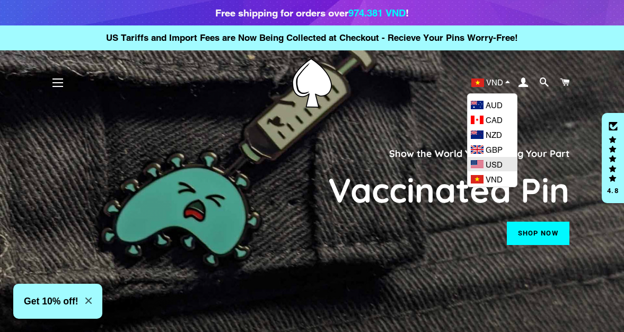 This screenshot has height=332, width=624. What do you see at coordinates (494, 135) in the screenshot?
I see `span: NZD` at bounding box center [494, 135].